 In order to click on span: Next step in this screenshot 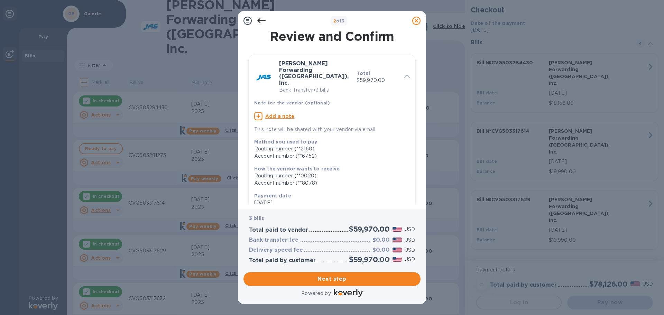, I will do `click(332, 279)`.